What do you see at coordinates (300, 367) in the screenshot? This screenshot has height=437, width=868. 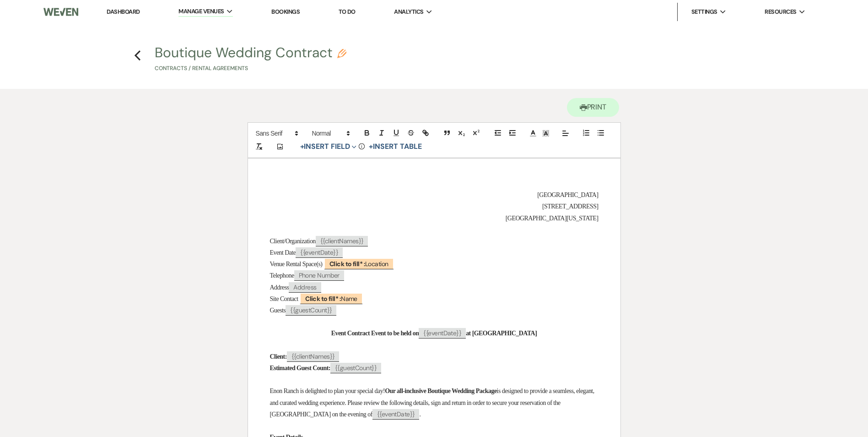 I see `strong: Estimated Guest Count:` at bounding box center [300, 367].